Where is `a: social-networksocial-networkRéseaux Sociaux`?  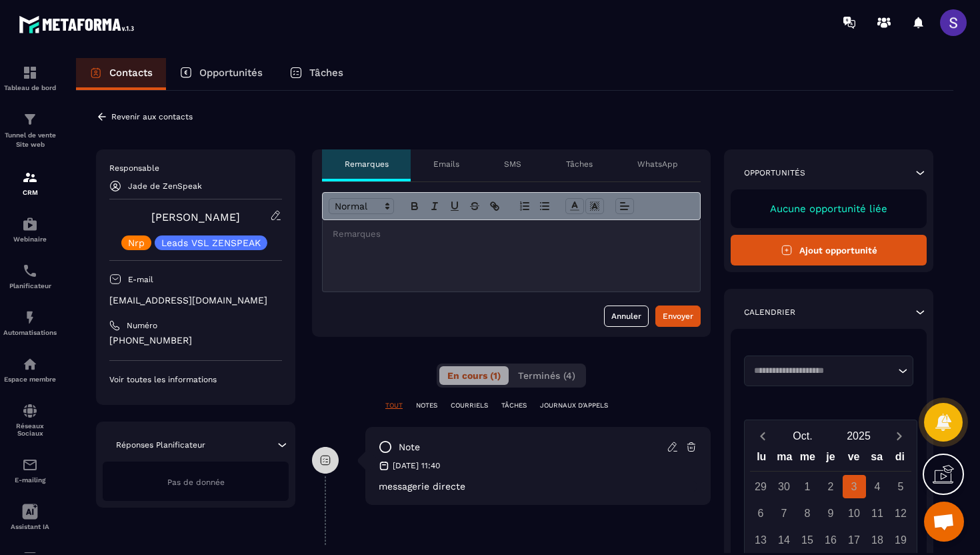 a: social-networksocial-networkRéseaux Sociaux is located at coordinates (30, 420).